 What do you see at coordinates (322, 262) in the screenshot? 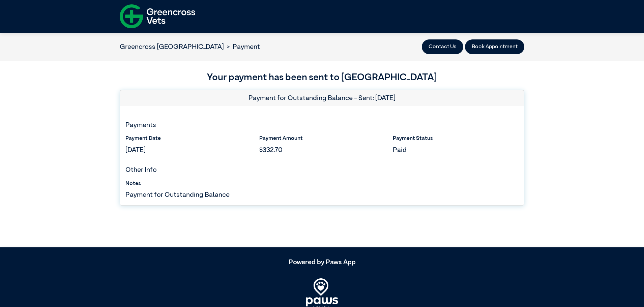
I see `h5: Powered by Paws App` at bounding box center [322, 262].